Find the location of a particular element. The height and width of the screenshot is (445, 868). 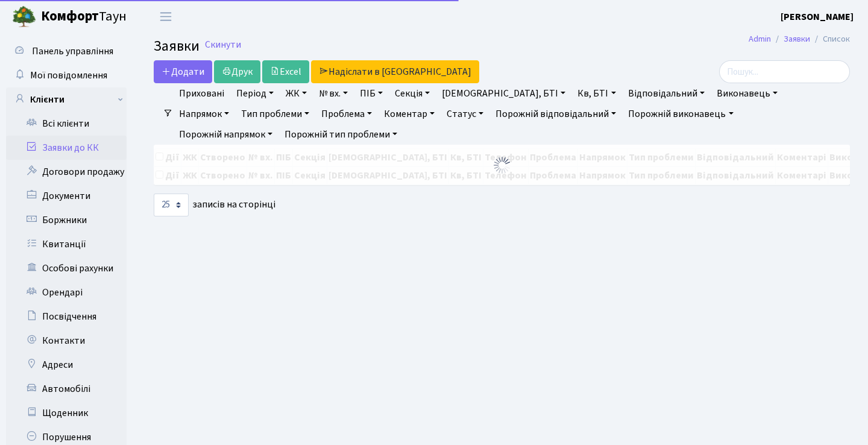

a: Порожній відповідальний is located at coordinates (556, 114).